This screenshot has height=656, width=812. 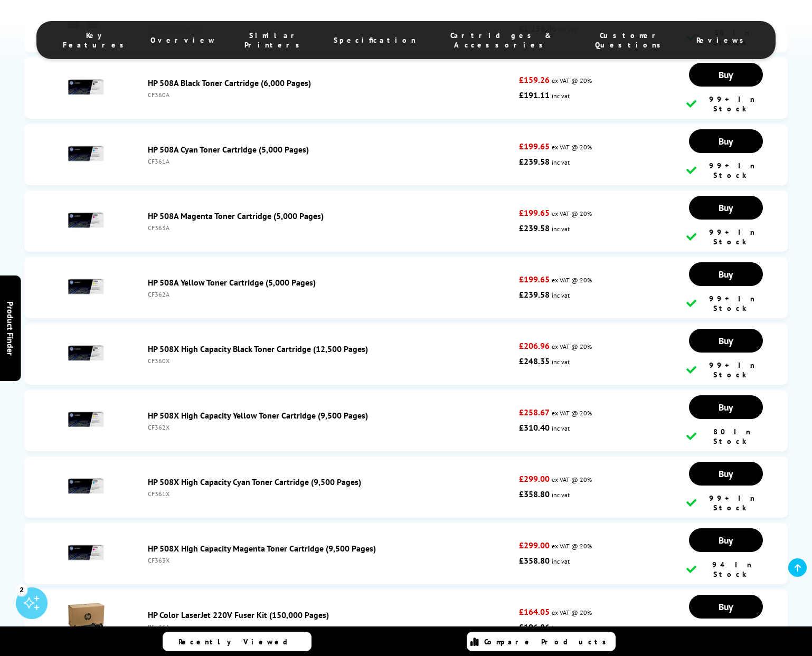 I want to click on a: Recently Viewed, so click(x=237, y=641).